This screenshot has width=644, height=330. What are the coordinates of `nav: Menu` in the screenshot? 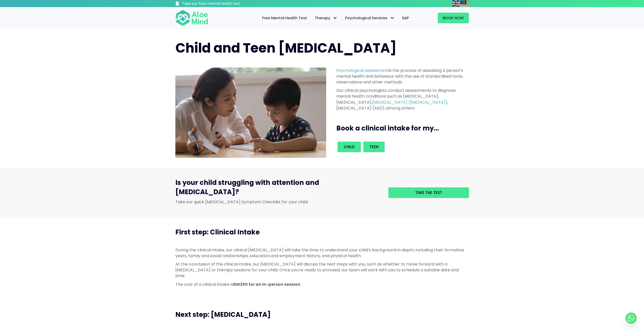 It's located at (314, 18).